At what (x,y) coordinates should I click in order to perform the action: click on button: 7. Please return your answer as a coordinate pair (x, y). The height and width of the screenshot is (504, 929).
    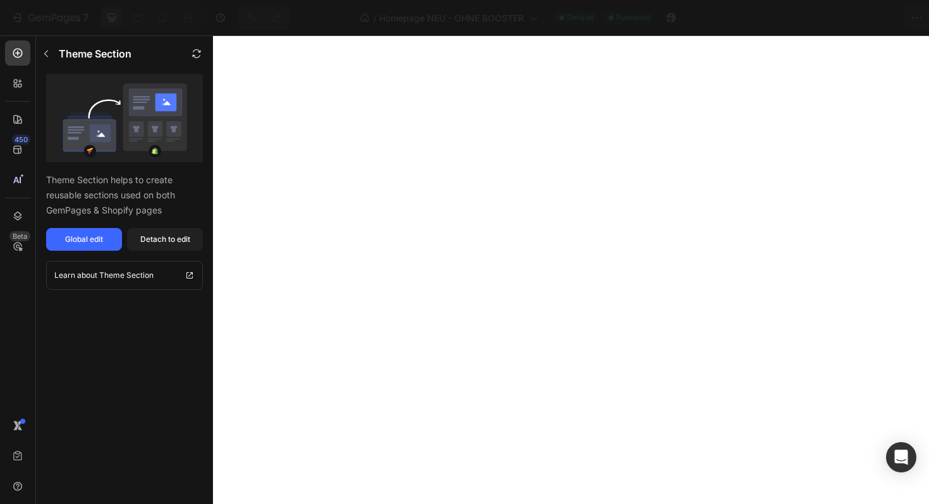
    Looking at the image, I should click on (49, 18).